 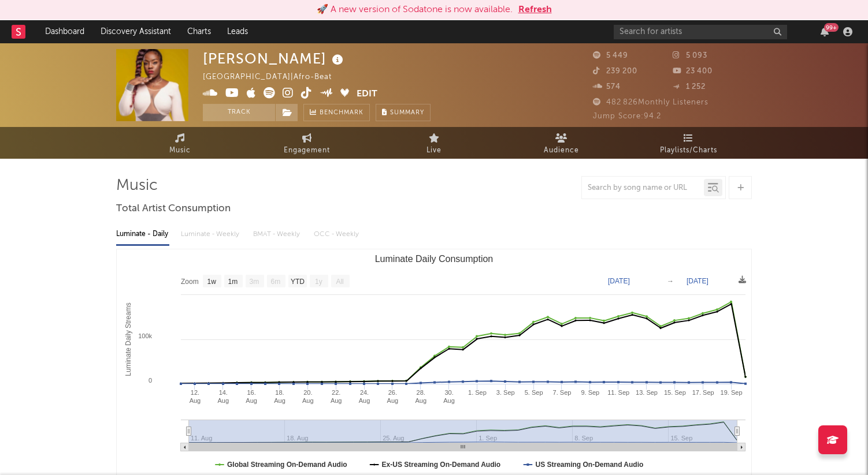 I want to click on span: Audience, so click(x=561, y=151).